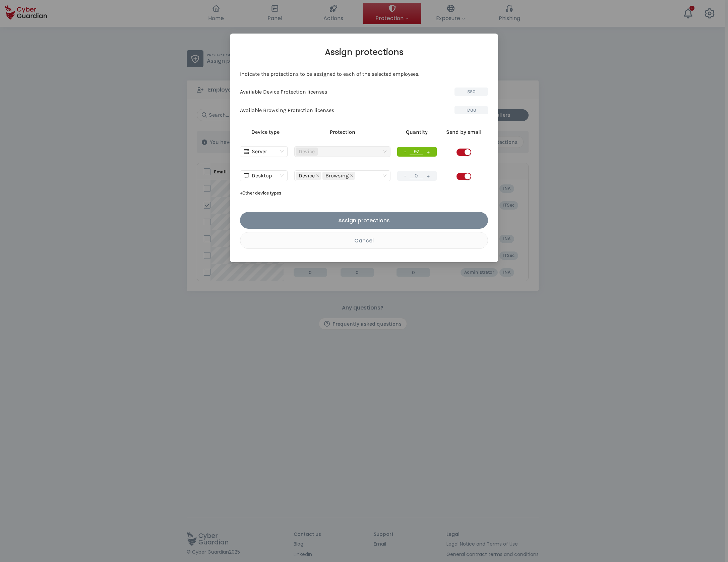 The width and height of the screenshot is (728, 562). I want to click on div: Server, so click(261, 152).